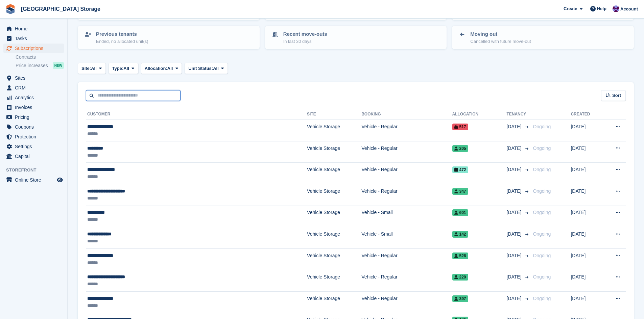  What do you see at coordinates (35, 78) in the screenshot?
I see `span: Sites` at bounding box center [35, 78].